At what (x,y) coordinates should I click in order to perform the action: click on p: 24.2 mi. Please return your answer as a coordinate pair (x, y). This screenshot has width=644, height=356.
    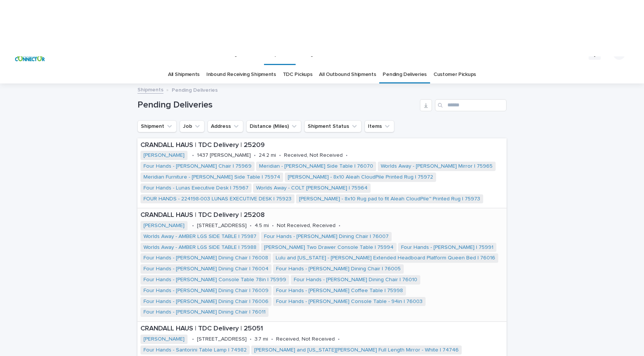
    Looking at the image, I should click on (267, 155).